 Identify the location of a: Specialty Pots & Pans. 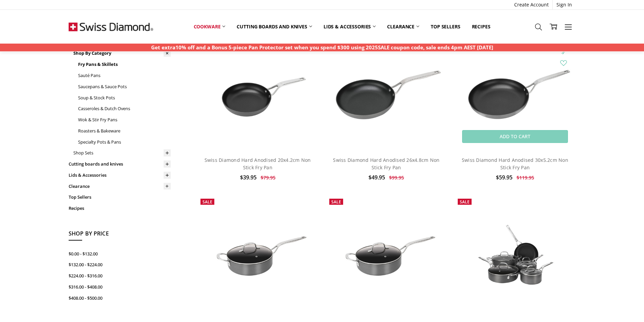
(124, 142).